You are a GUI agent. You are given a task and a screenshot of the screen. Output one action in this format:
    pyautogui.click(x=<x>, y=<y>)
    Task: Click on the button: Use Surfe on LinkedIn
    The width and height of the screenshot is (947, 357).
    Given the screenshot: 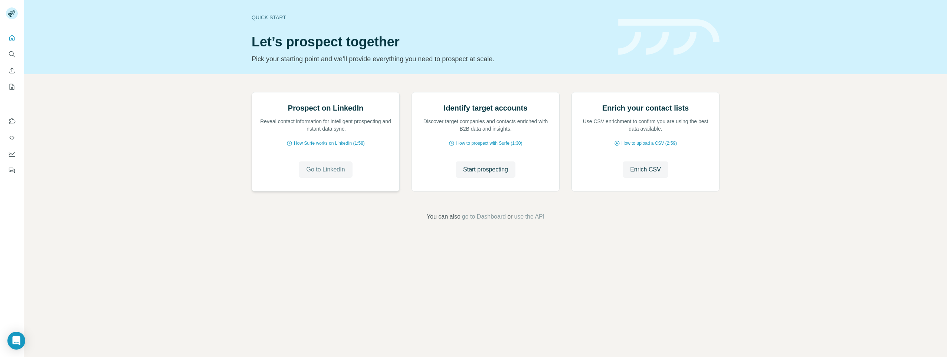 What is the action you would take?
    pyautogui.click(x=12, y=121)
    